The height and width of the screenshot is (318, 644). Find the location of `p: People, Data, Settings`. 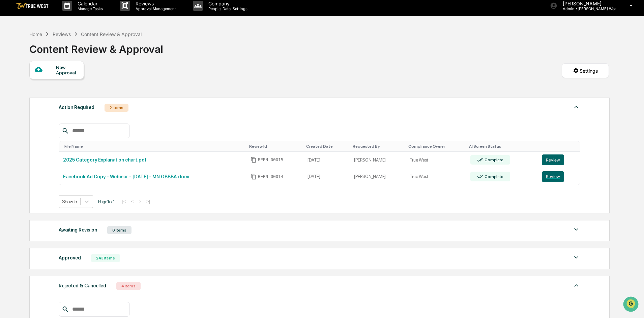

p: People, Data, Settings is located at coordinates (227, 8).